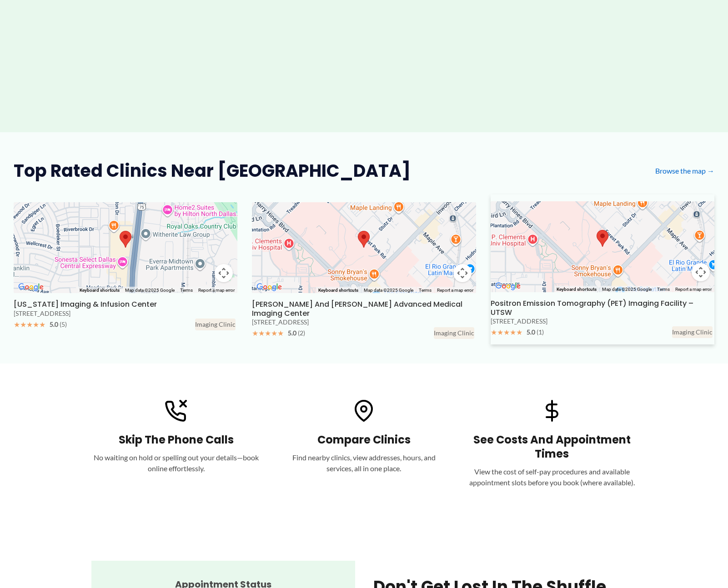 The image size is (728, 588). Describe the element at coordinates (684, 171) in the screenshot. I see `a: Browse the map →` at that location.